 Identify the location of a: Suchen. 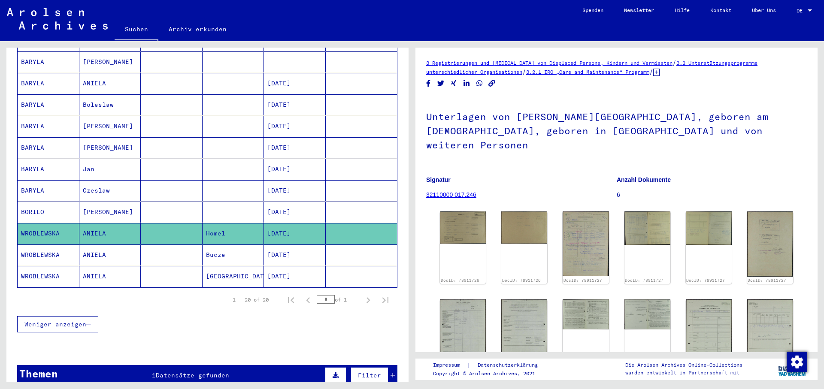
(137, 30).